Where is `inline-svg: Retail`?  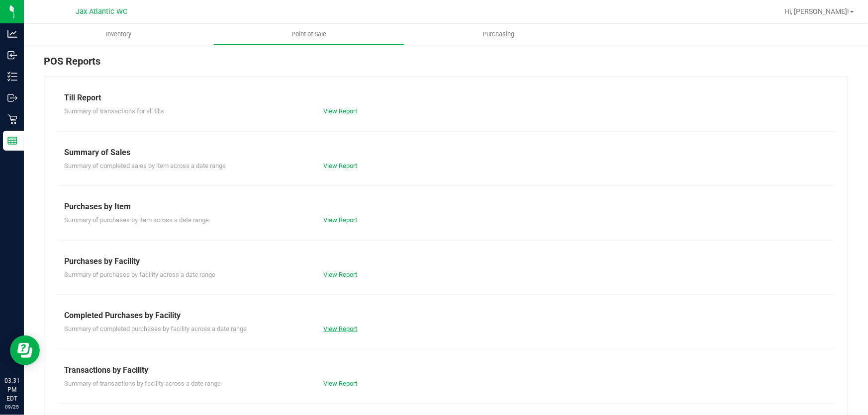 inline-svg: Retail is located at coordinates (12, 120).